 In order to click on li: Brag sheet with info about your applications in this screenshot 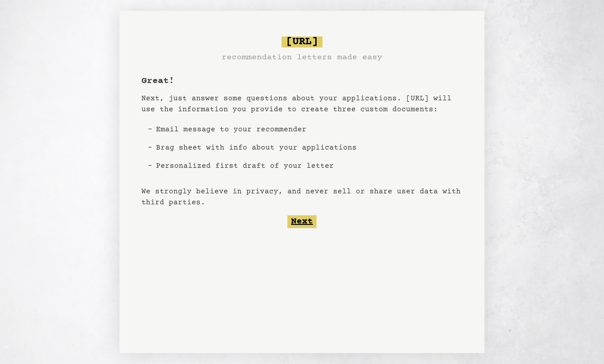, I will do `click(257, 148)`.